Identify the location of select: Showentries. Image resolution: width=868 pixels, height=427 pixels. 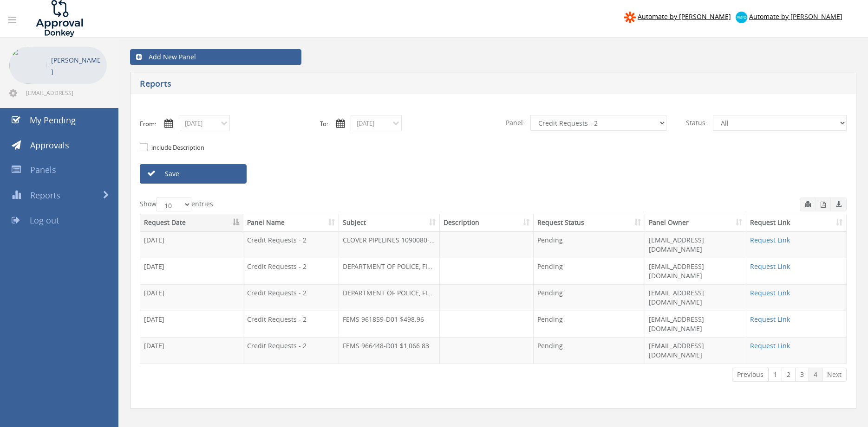
(174, 205).